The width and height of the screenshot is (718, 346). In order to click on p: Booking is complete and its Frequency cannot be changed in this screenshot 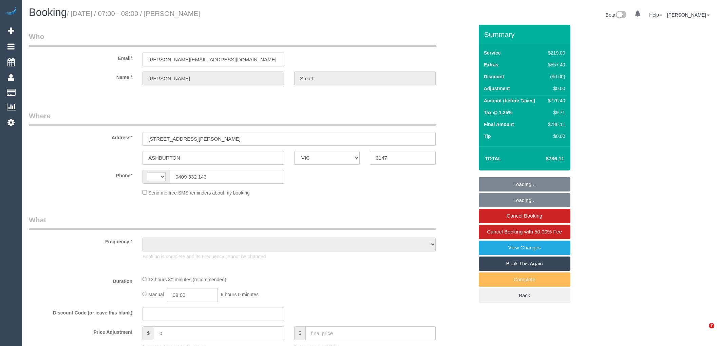, I will do `click(289, 257)`.